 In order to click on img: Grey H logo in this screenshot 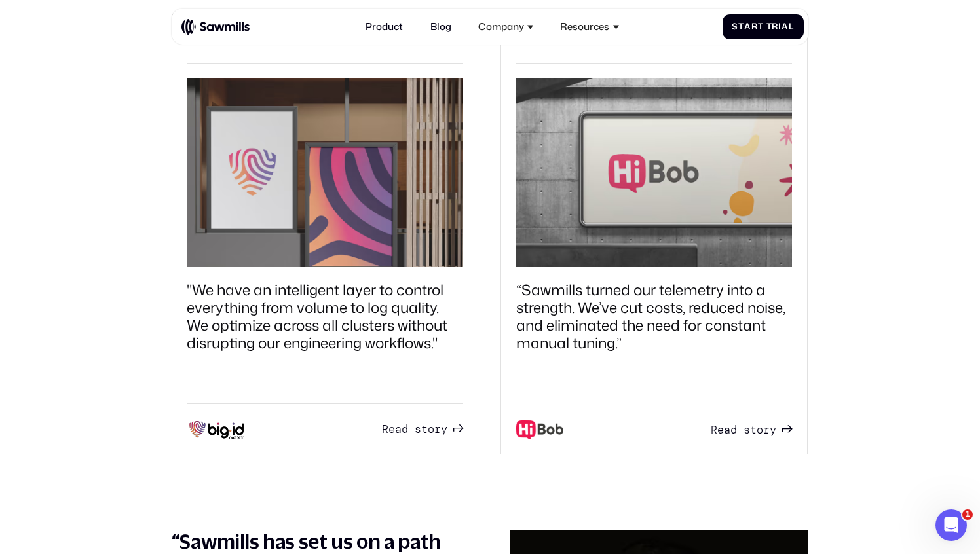, I will do `click(217, 429)`.